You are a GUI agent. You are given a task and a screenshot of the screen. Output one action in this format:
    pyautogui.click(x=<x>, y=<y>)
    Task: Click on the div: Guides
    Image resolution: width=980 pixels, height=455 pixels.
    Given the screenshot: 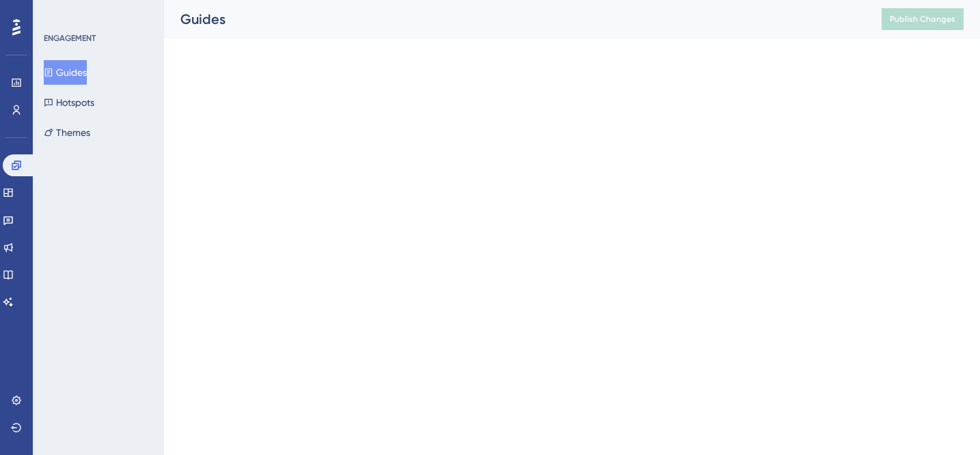 What is the action you would take?
    pyautogui.click(x=514, y=19)
    